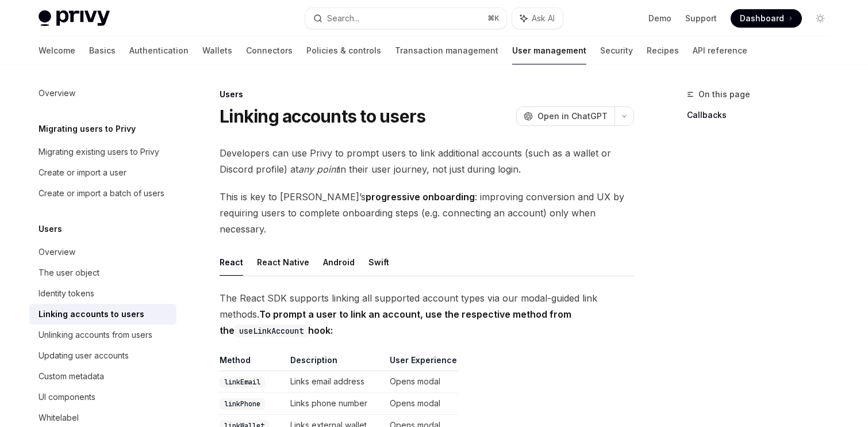  Describe the element at coordinates (395, 322) in the screenshot. I see `strong: To prompt a user to link an account, use the respective method from the hook:` at that location.